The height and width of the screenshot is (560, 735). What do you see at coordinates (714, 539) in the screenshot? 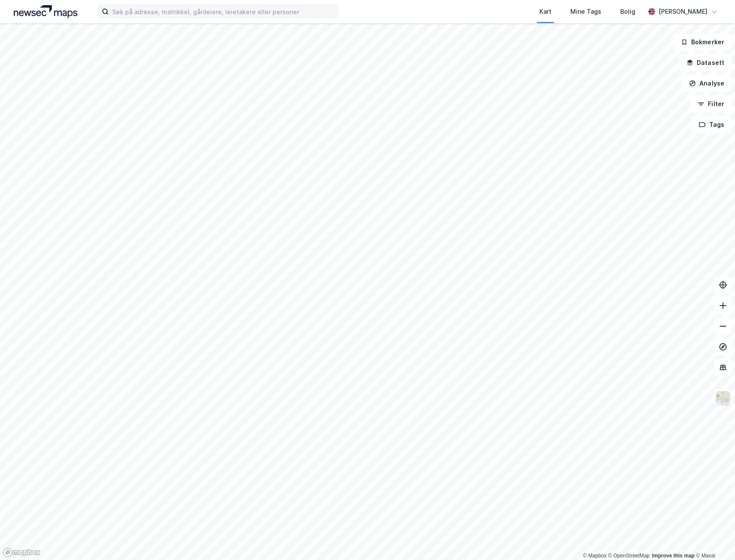
I see `div: Chat Widget` at bounding box center [714, 539].